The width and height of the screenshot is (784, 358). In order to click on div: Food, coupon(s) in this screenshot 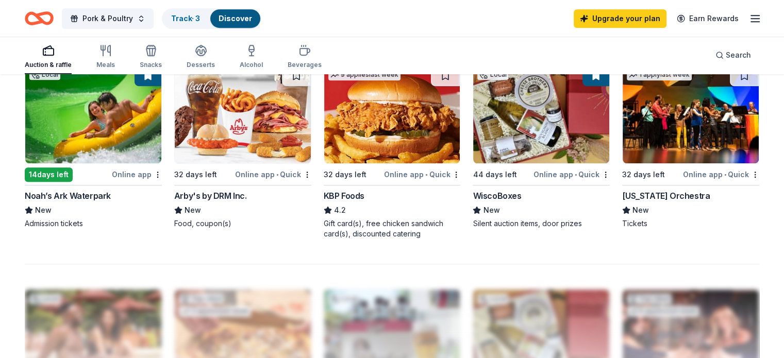, I will do `click(243, 224)`.